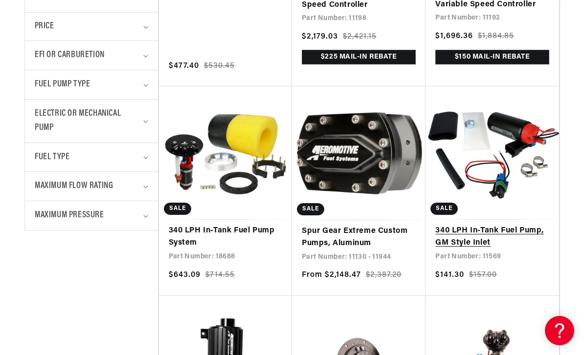 The height and width of the screenshot is (355, 584). I want to click on a: Spur Gear Extreme Custom Pumps, Aluminum, so click(358, 238).